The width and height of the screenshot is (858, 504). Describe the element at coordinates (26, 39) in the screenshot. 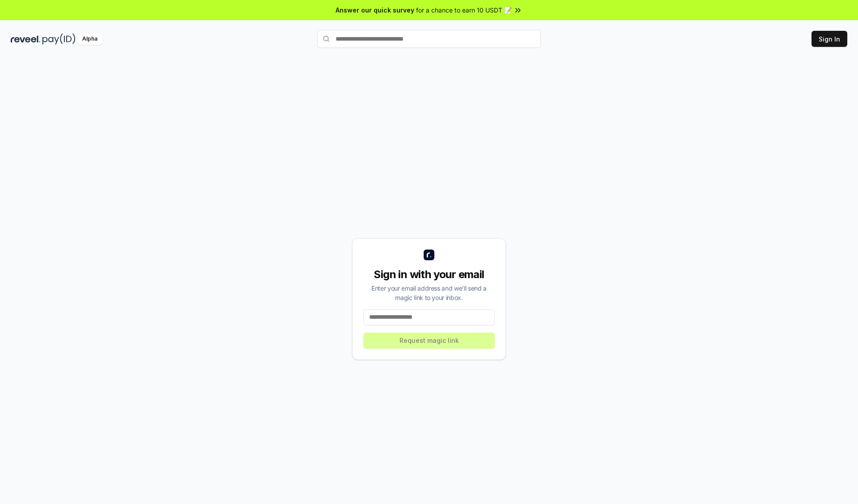

I see `img: reveel_dark` at that location.